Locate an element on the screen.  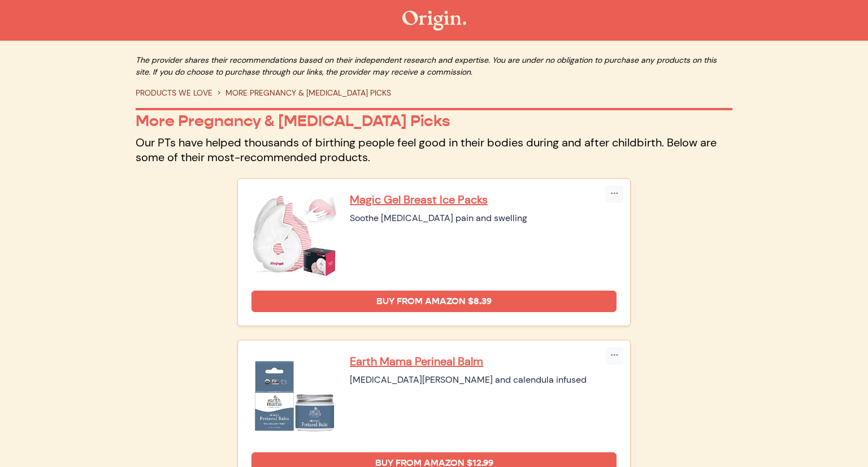
a: PRODUCTS WE LOVE is located at coordinates (174, 93).